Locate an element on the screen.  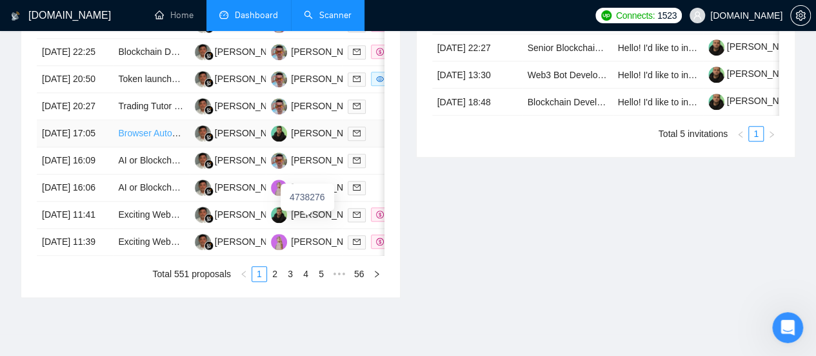
button: right is located at coordinates (377, 274).